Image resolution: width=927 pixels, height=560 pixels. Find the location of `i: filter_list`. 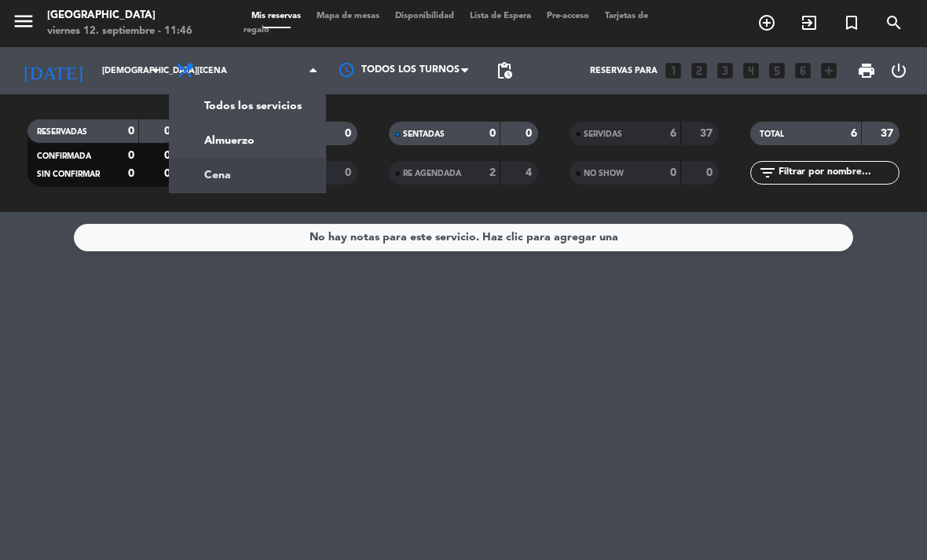

i: filter_list is located at coordinates (768, 173).